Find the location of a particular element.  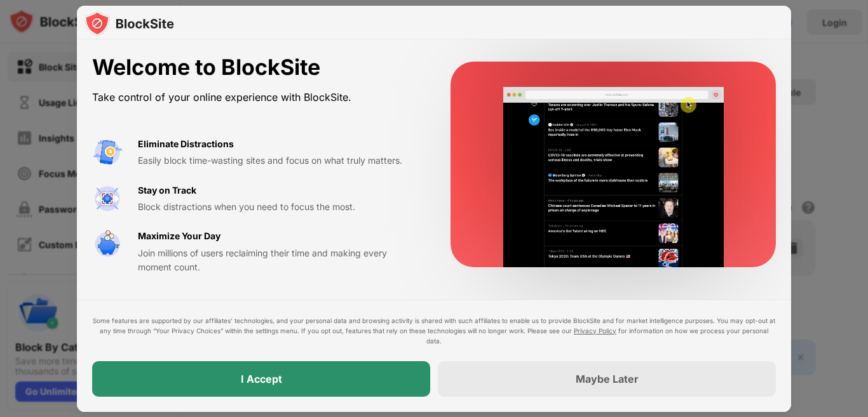

div: Block distractions when you need to focus the most. is located at coordinates (279, 207).